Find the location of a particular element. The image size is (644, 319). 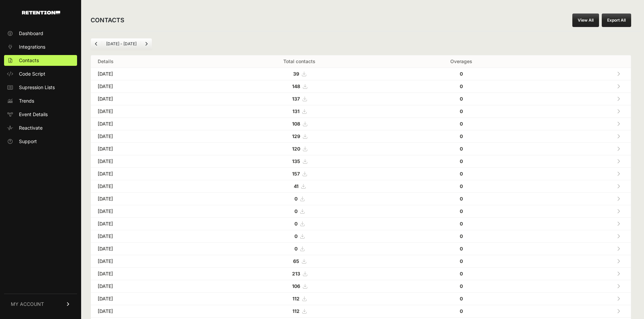

strong: 108 is located at coordinates (296, 123).